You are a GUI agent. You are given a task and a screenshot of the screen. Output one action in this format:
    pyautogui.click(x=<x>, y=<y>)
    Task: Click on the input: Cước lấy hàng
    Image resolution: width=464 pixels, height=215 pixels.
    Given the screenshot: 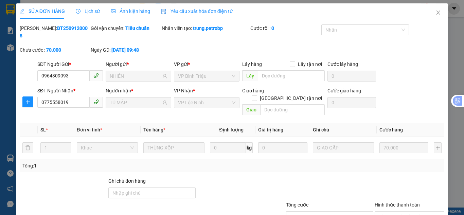 What is the action you would take?
    pyautogui.click(x=351, y=76)
    